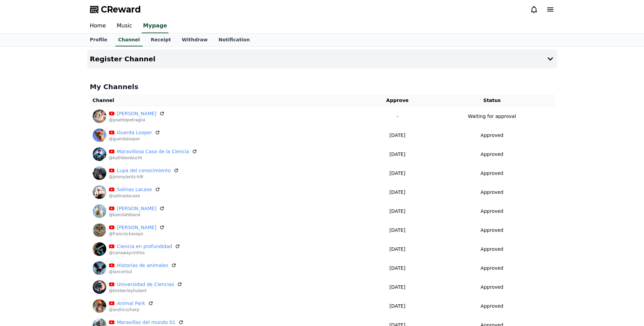 This screenshot has height=326, width=644. What do you see at coordinates (100, 155) in the screenshot?
I see `img: Maravillosa Casa de la Ciencia` at bounding box center [100, 155].